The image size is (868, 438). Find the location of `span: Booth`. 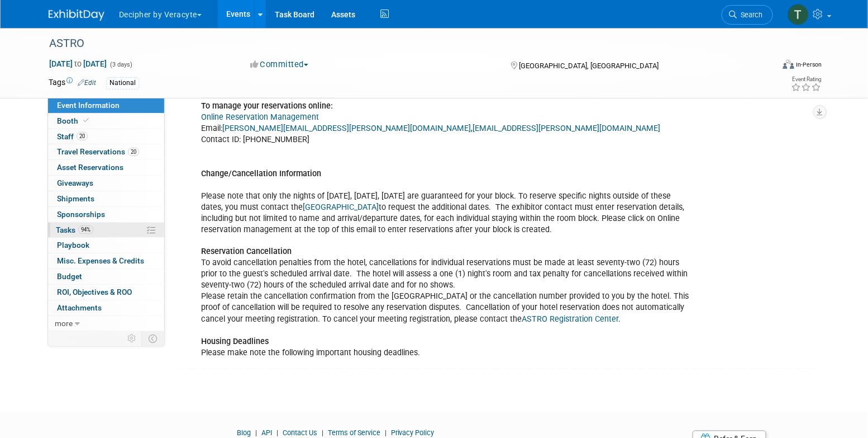

span: Booth is located at coordinates (74, 120).